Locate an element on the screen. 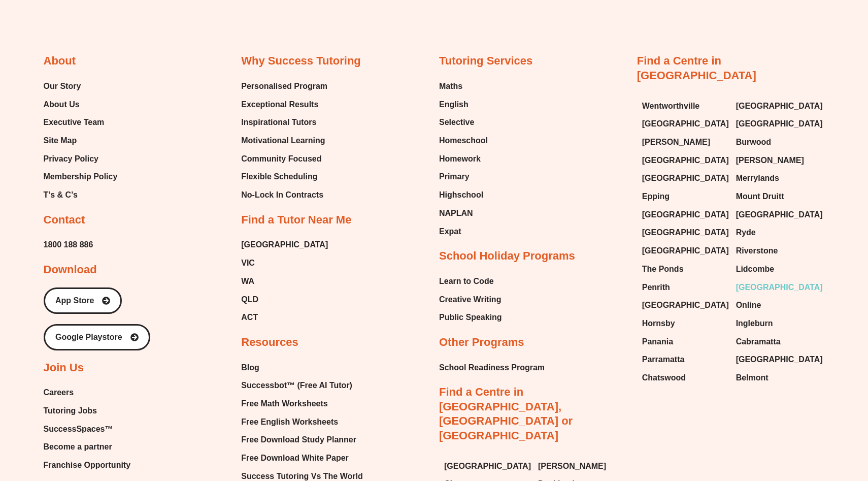  a: Free Download Study Planner is located at coordinates (302, 440).